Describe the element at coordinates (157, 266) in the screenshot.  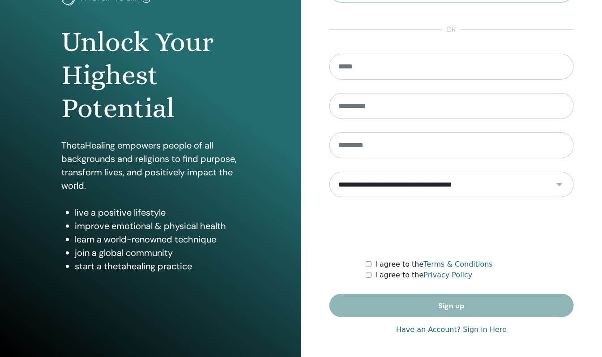
I see `li: start a thetahealing practice` at that location.